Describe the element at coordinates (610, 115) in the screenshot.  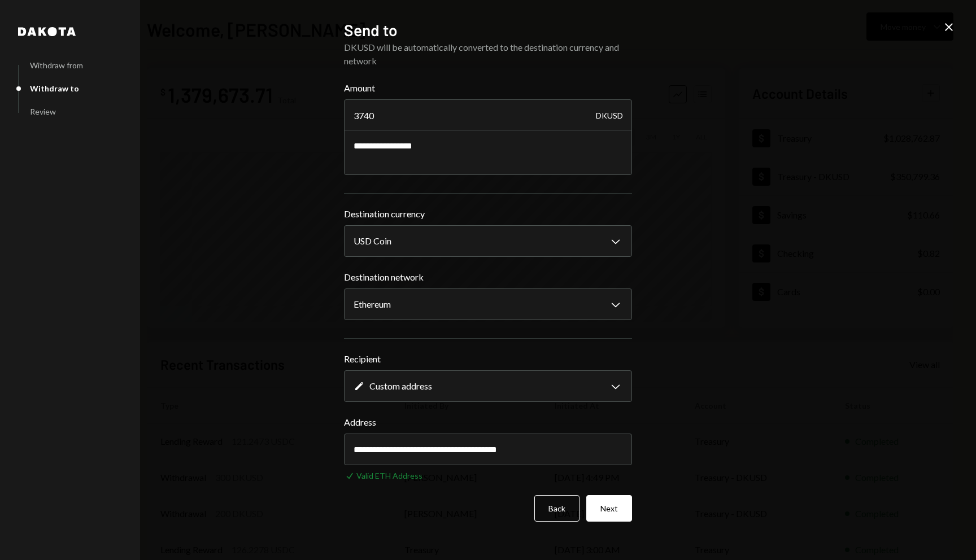
I see `div: DKUSD` at that location.